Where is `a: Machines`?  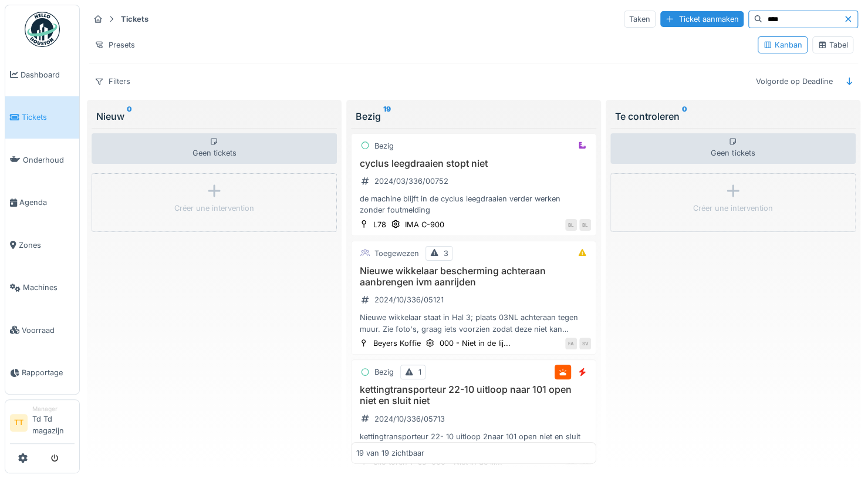
a: Machines is located at coordinates (42, 287).